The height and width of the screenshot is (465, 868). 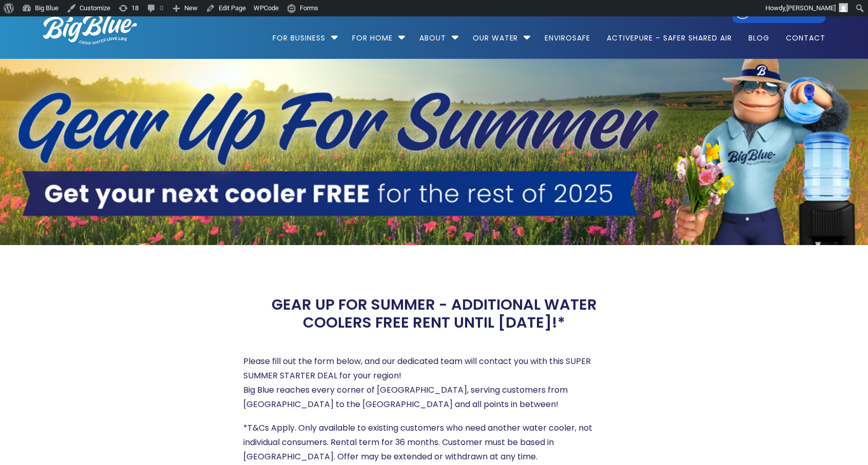 What do you see at coordinates (90, 29) in the screenshot?
I see `a: logo` at bounding box center [90, 29].